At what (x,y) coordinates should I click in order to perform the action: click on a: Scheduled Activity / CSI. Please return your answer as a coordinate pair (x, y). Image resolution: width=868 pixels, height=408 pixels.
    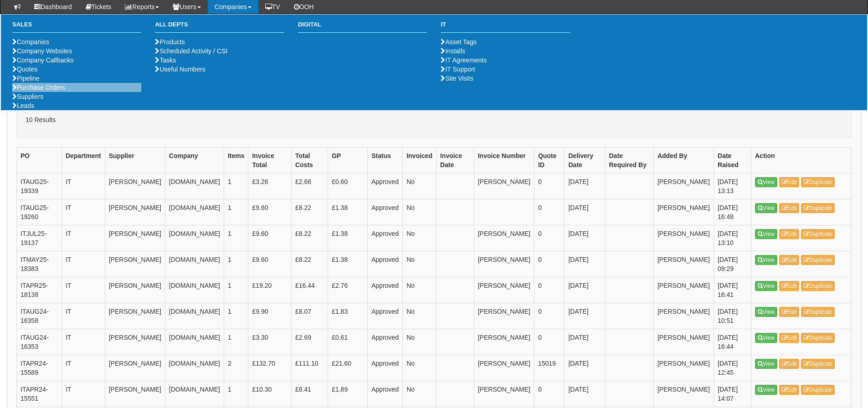
    Looking at the image, I should click on (191, 51).